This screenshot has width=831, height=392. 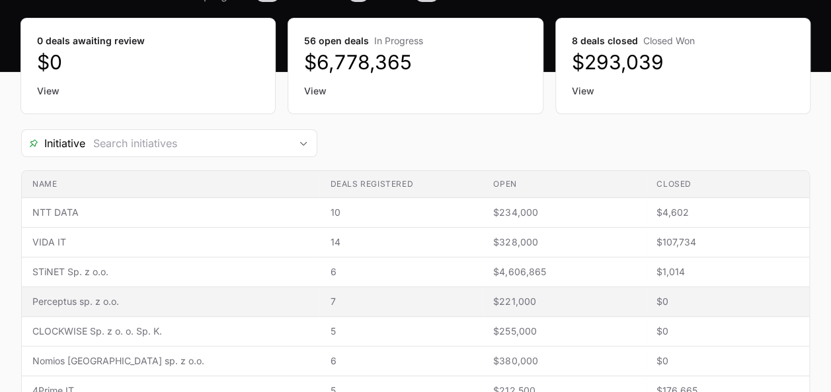 What do you see at coordinates (727, 242) in the screenshot?
I see `span: $107,734` at bounding box center [727, 242].